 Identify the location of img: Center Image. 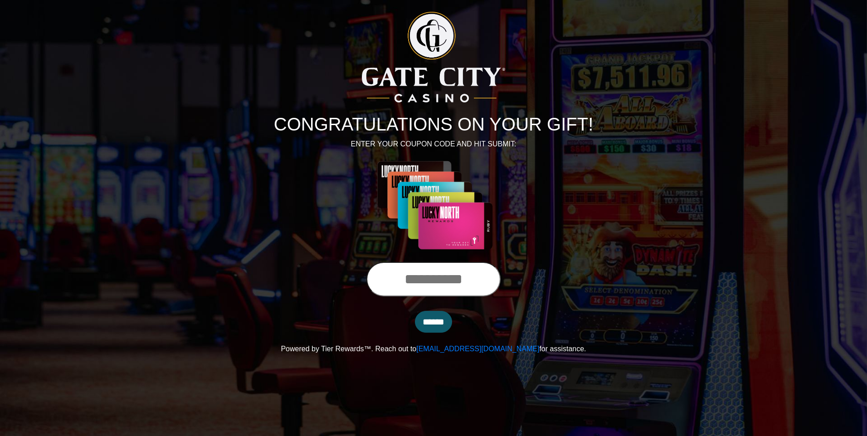
(433, 206).